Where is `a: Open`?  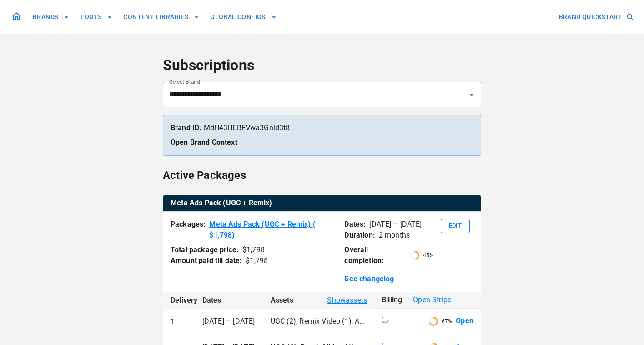 a: Open is located at coordinates (465, 321).